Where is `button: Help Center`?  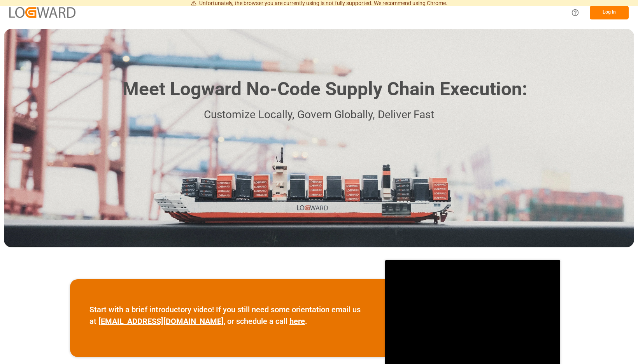 button: Help Center is located at coordinates (575, 12).